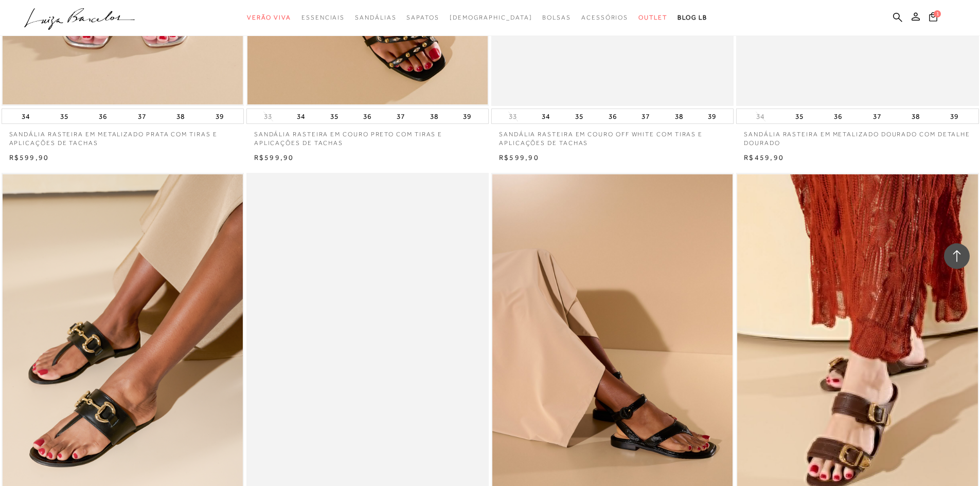 This screenshot has height=486, width=980. What do you see at coordinates (612, 136) in the screenshot?
I see `p: SANDÁLIA RASTEIRA EM COURO OFF WHITE COM TIRAS E APLICAÇÕES DE TACHAS` at bounding box center [612, 136].